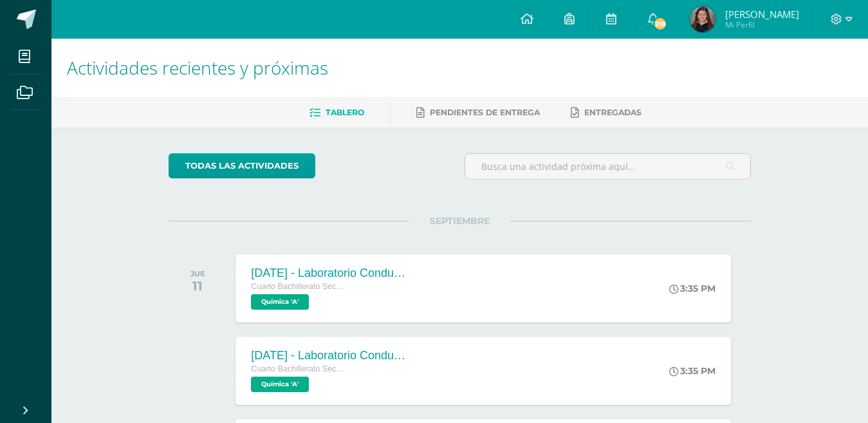 Image resolution: width=868 pixels, height=423 pixels. Describe the element at coordinates (606, 113) in the screenshot. I see `a: Entregadas` at that location.